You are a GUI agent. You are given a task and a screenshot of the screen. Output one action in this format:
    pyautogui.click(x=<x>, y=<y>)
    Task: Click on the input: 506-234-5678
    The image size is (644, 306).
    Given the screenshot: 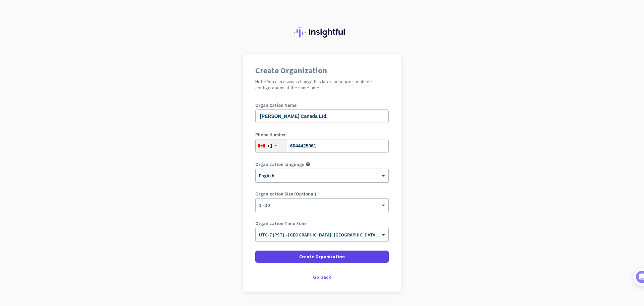 What is the action you would take?
    pyautogui.click(x=322, y=146)
    